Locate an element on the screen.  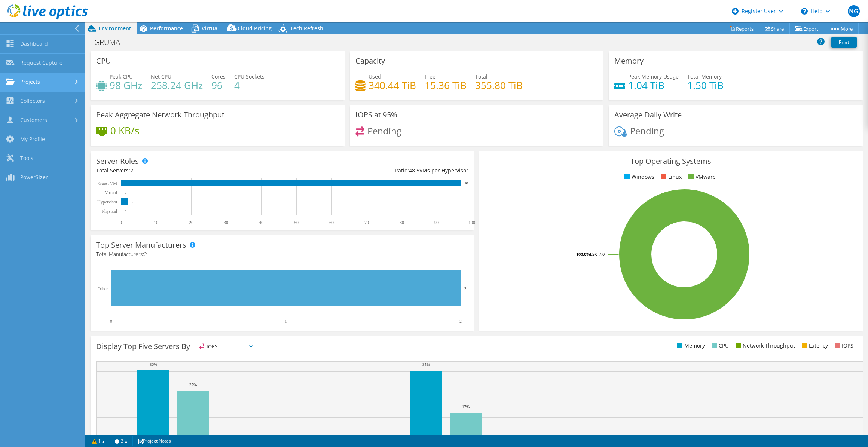
span: Peak CPU is located at coordinates (121, 77).